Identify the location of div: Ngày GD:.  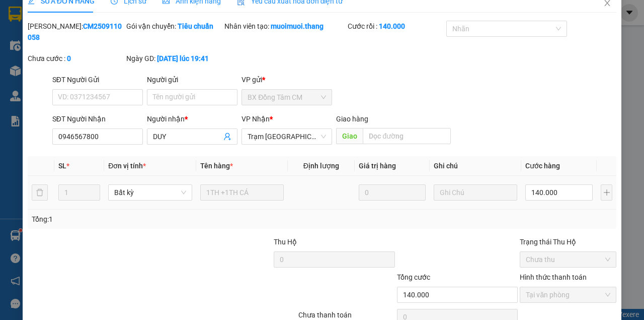
(175, 59).